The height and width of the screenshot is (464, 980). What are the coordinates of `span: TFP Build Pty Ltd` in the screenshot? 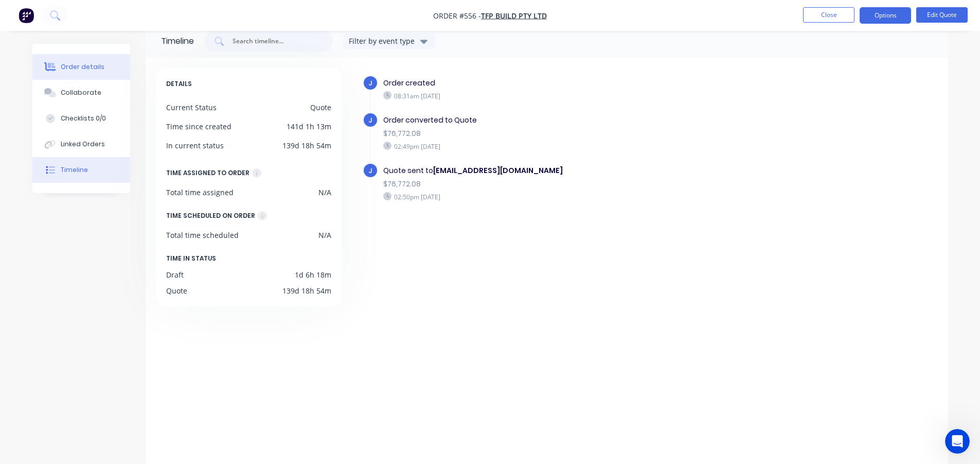 It's located at (514, 15).